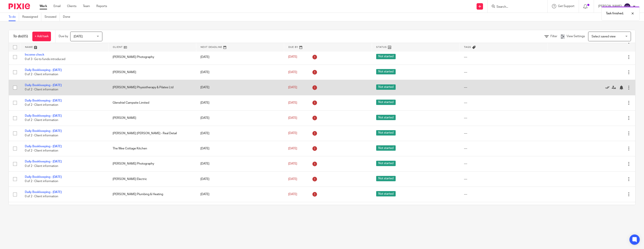  What do you see at coordinates (152, 149) in the screenshot?
I see `td: The Wee Cottage Kitchen` at bounding box center [152, 149].